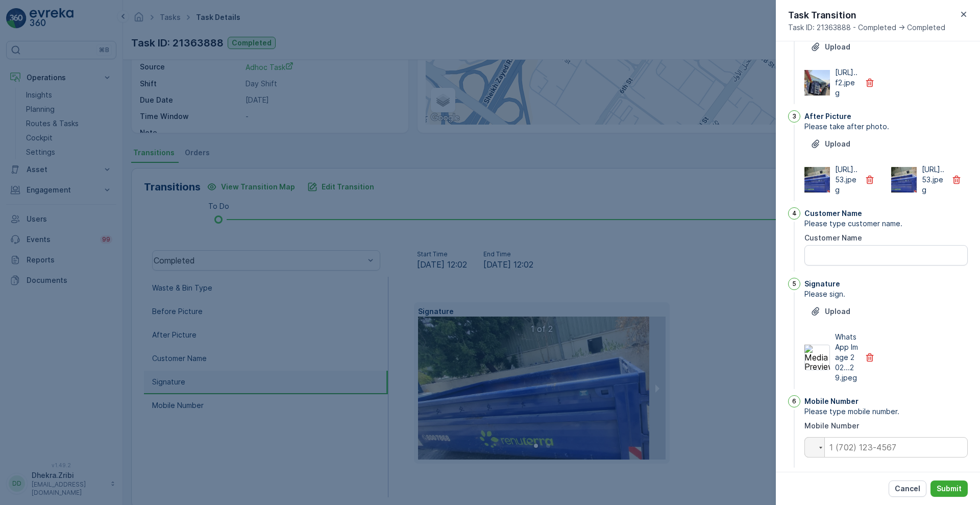  I want to click on p: Signature, so click(822, 283).